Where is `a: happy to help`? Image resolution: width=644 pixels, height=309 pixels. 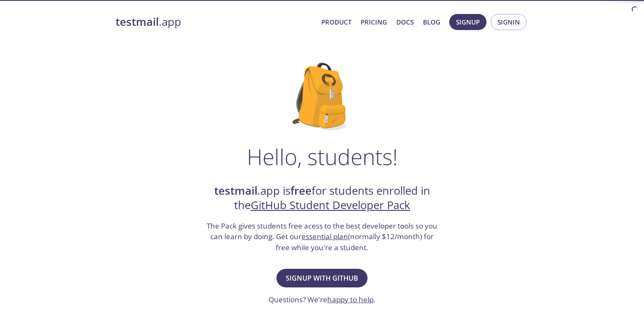 a: happy to help is located at coordinates (350, 299).